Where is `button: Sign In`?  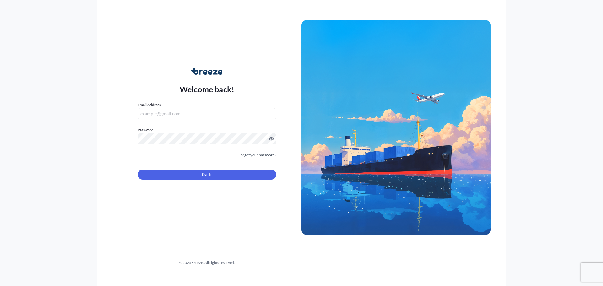
button: Sign In is located at coordinates (207, 175).